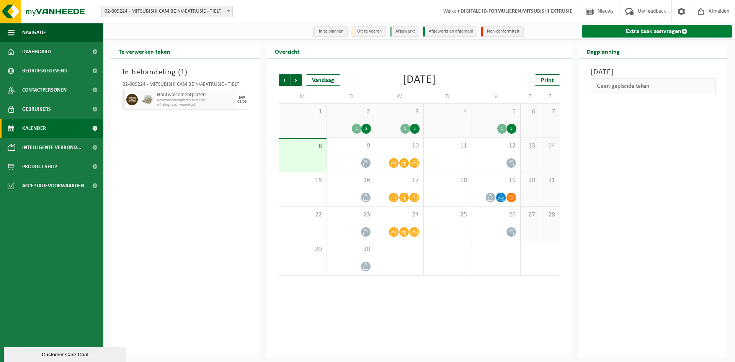  I want to click on h2: Te verwerken taken, so click(144, 51).